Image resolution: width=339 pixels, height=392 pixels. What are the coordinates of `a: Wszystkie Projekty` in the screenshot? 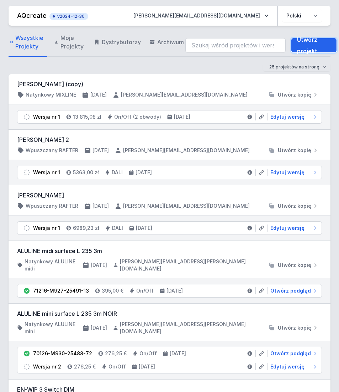 It's located at (28, 42).